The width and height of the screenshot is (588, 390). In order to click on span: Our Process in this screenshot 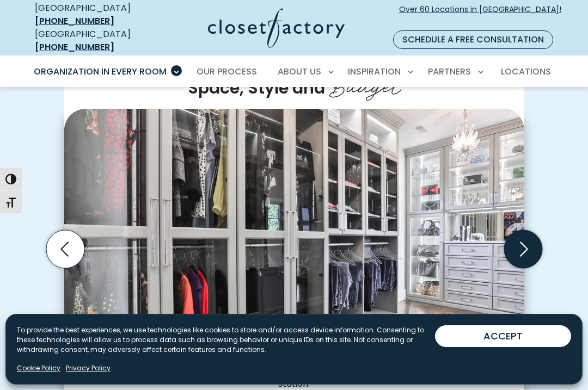, I will do `click(227, 72)`.